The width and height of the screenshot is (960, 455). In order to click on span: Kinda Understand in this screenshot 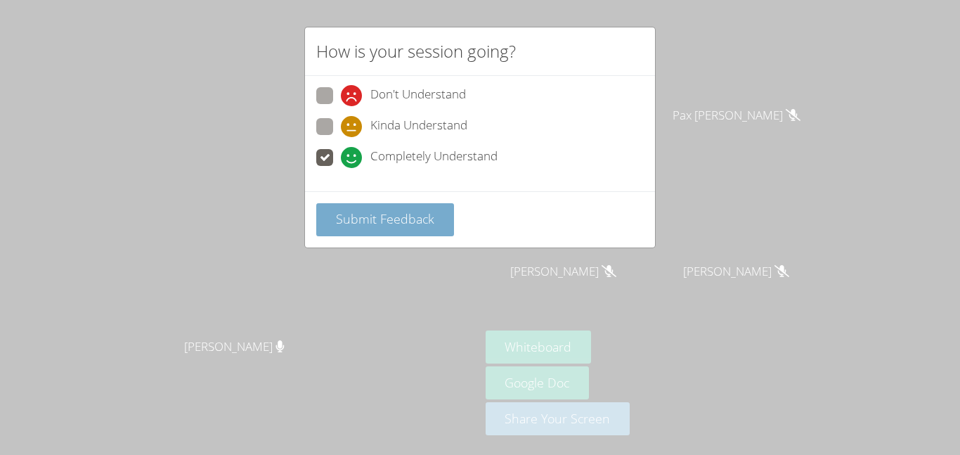, I will do `click(419, 127)`.